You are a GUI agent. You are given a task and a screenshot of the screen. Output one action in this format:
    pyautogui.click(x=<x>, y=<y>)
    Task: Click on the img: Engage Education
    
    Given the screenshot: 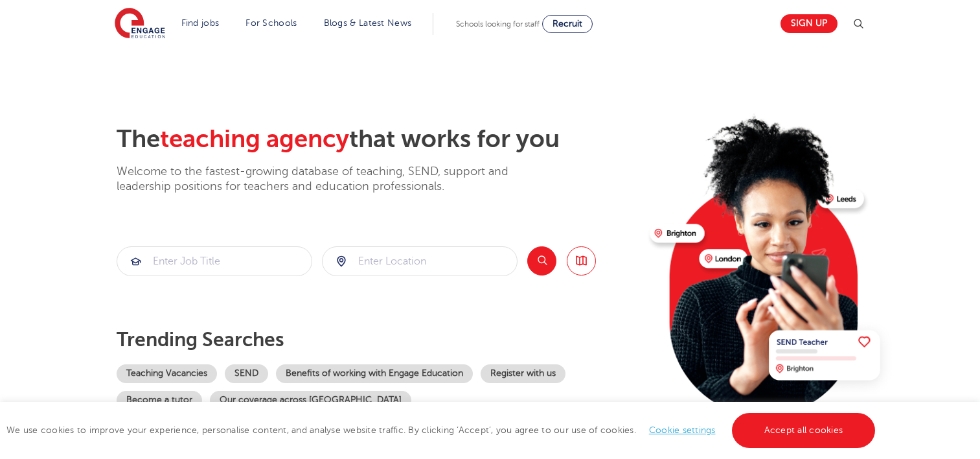 What is the action you would take?
    pyautogui.click(x=140, y=24)
    